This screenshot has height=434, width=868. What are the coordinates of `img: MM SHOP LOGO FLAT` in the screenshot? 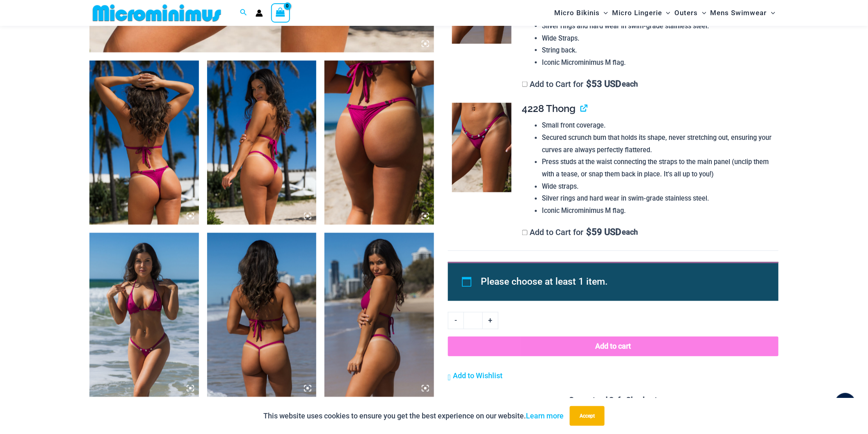 It's located at (157, 12).